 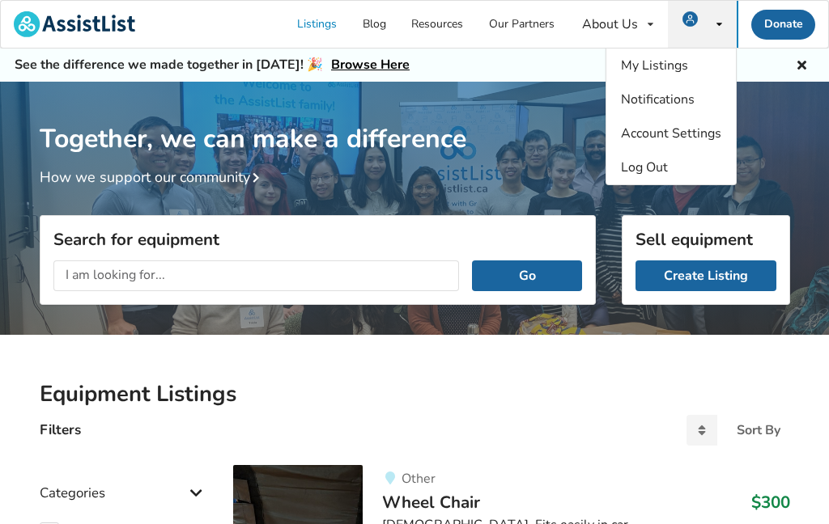 I want to click on h3: Sell equipment, so click(x=706, y=240).